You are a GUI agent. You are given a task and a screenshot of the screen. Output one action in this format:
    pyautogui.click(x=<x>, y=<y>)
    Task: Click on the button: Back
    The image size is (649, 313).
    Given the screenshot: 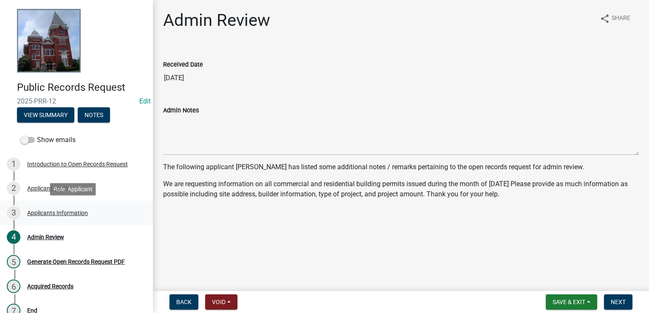 What is the action you would take?
    pyautogui.click(x=184, y=302)
    